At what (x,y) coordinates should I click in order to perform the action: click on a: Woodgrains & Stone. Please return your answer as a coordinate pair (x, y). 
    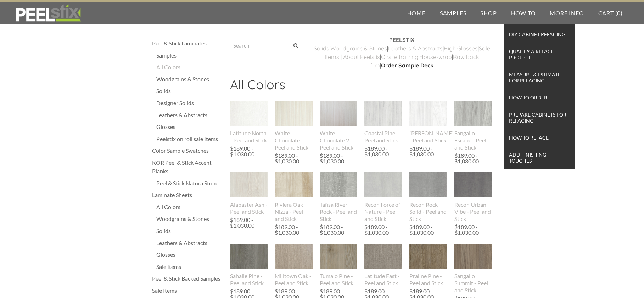
    Looking at the image, I should click on (357, 49).